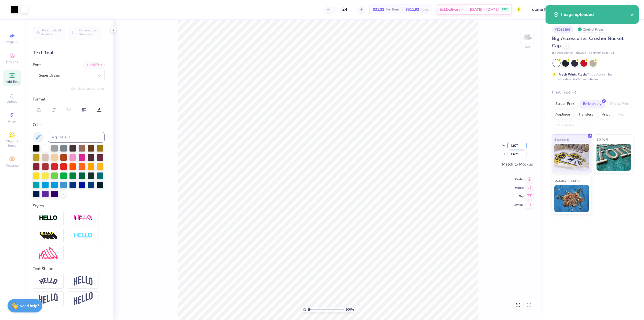 Image resolution: width=644 pixels, height=320 pixels. What do you see at coordinates (83, 235) in the screenshot?
I see `img: Negative Space` at bounding box center [83, 235].